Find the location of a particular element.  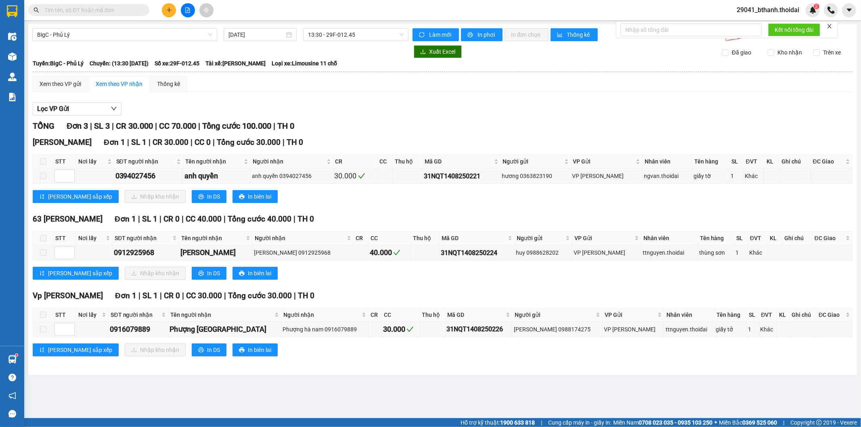

div: anh quyền 0394027456 is located at coordinates (291, 176).